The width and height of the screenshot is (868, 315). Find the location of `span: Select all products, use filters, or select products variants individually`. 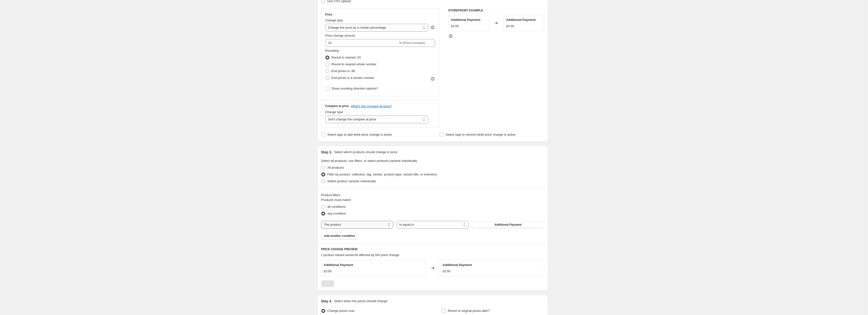

span: Select all products, use filters, or select products variants individually is located at coordinates (369, 161).